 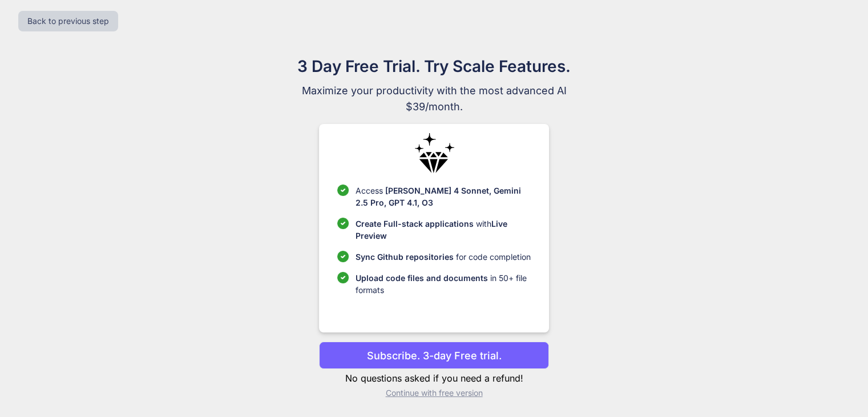 What do you see at coordinates (404, 256) in the screenshot?
I see `span: Sync Github repositories` at bounding box center [404, 256].